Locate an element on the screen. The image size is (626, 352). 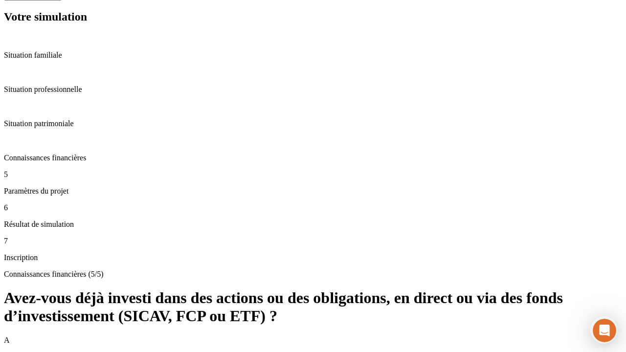
p: Situation professionnelle is located at coordinates (313, 90).